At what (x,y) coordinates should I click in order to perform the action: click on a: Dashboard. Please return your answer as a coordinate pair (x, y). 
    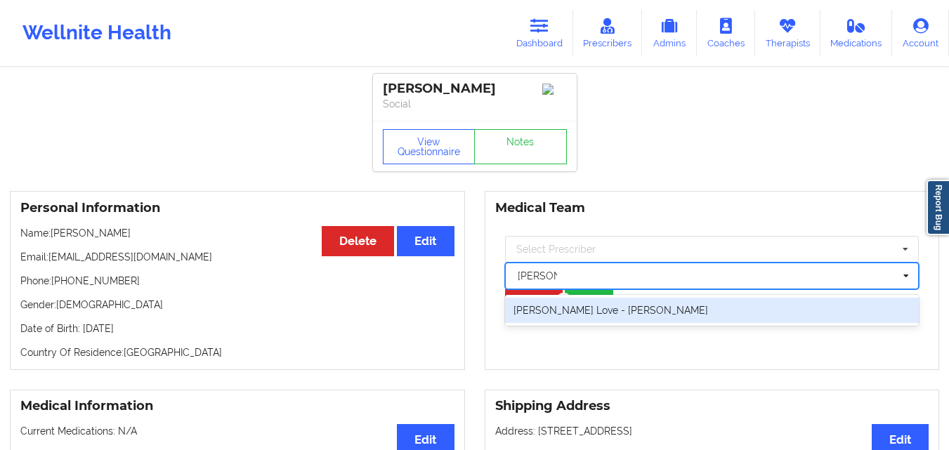
    Looking at the image, I should click on (539, 33).